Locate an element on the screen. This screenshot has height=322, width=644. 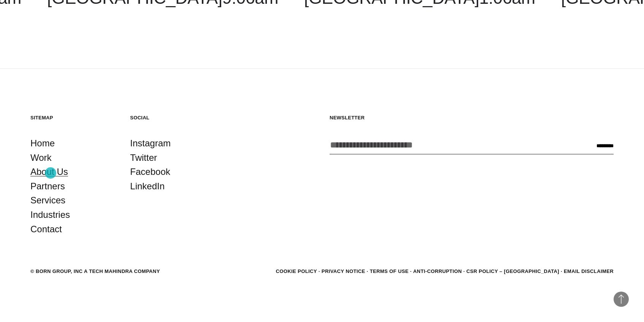
a: Industries is located at coordinates (50, 215).